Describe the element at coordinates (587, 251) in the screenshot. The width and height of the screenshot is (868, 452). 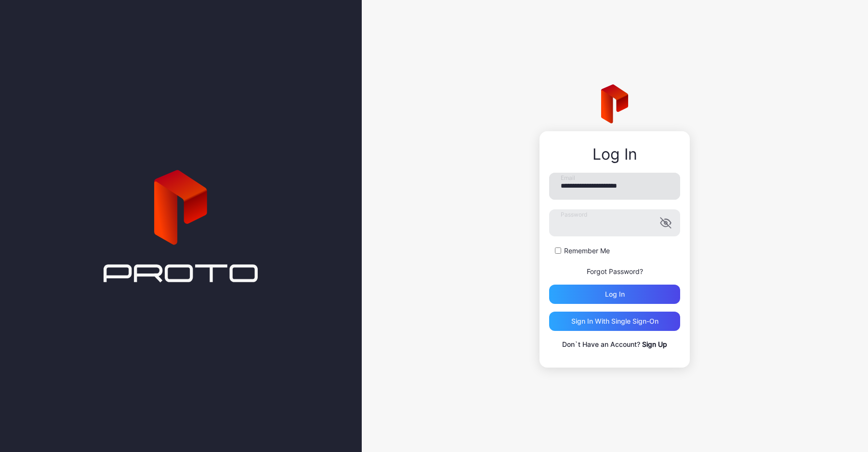
I see `label: Remember Me` at that location.